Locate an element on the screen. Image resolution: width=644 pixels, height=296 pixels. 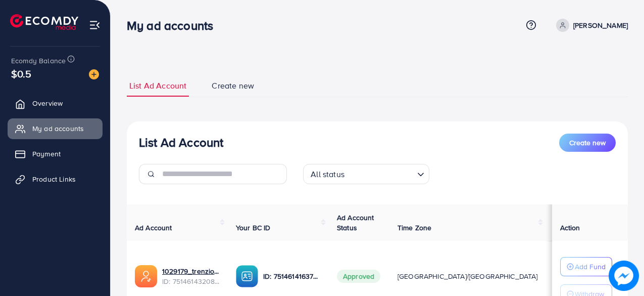
img: menu is located at coordinates (95, 25).